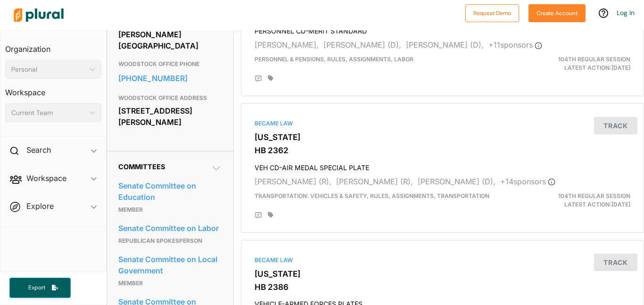 Image resolution: width=644 pixels, height=305 pixels. Describe the element at coordinates (40, 288) in the screenshot. I see `button: Export` at that location.